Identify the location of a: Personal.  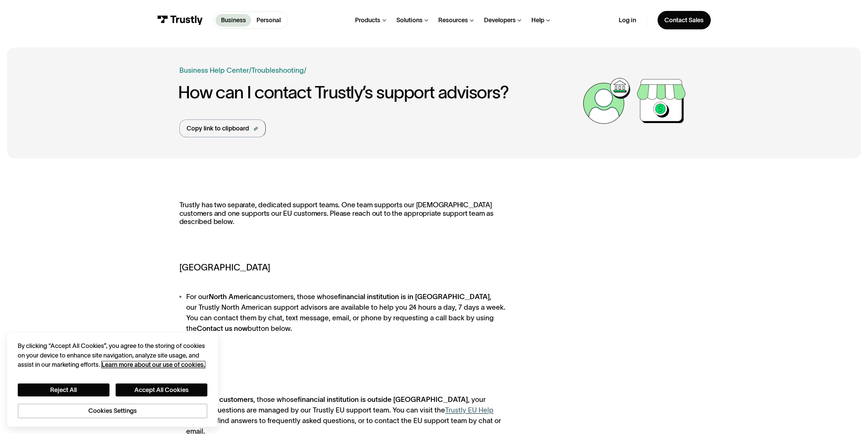
(268, 20).